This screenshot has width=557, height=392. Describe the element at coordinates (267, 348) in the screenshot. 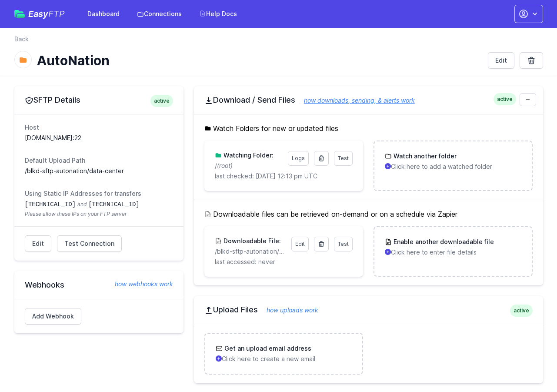

I see `h3: Get an upload email address` at that location.